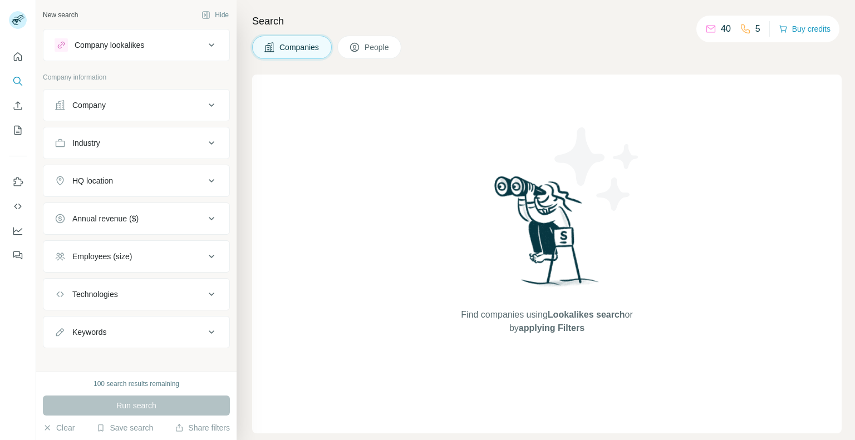 The height and width of the screenshot is (440, 855). What do you see at coordinates (18, 256) in the screenshot?
I see `button: Feedback` at bounding box center [18, 256].